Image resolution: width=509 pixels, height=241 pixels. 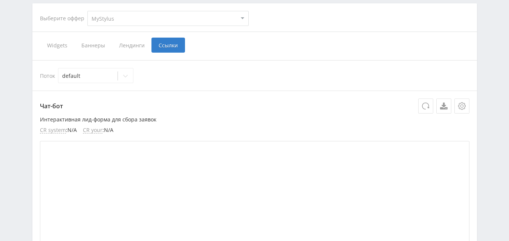 I want to click on button: Обновить, so click(x=425, y=106).